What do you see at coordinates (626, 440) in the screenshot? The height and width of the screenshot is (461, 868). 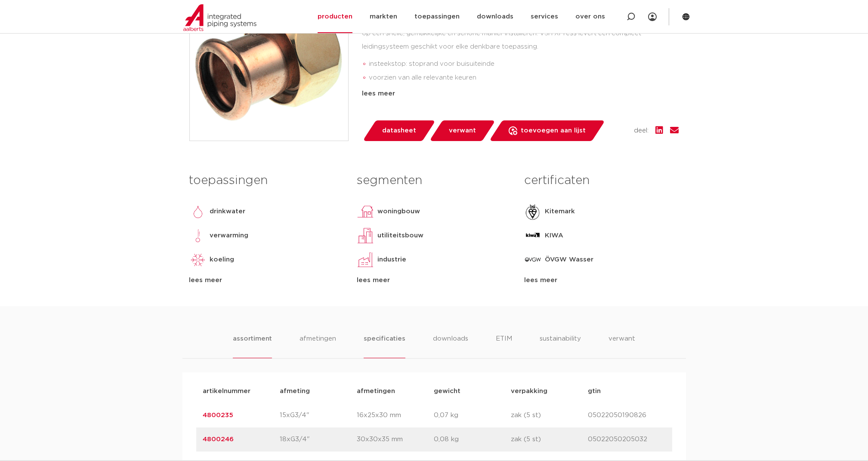 I see `p: 05022050205032` at bounding box center [626, 440].